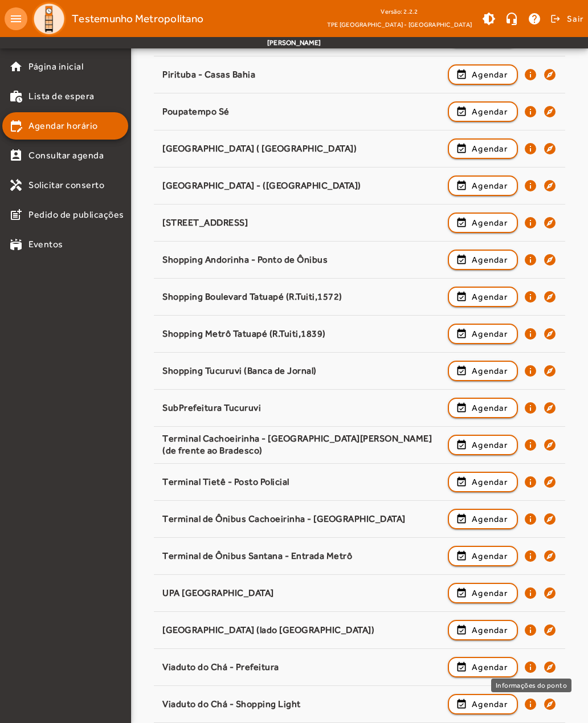  I want to click on div: Terminal de Ônibus Santana - Entrada Metrô, so click(302, 556).